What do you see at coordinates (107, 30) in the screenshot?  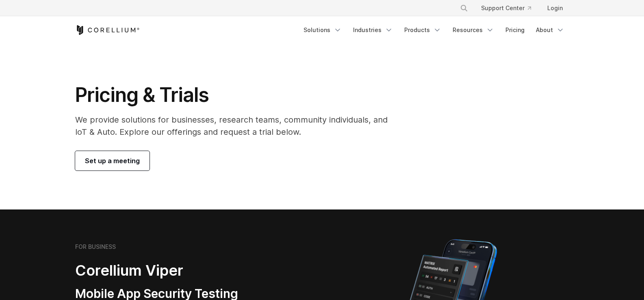 I see `a: Corellium Home` at bounding box center [107, 30].